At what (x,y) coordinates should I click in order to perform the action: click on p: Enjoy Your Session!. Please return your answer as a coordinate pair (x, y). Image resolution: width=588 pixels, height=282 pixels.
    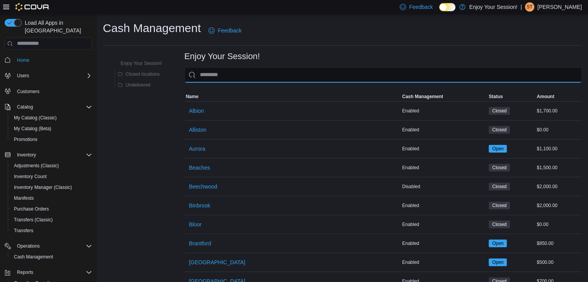
    Looking at the image, I should click on (494, 7).